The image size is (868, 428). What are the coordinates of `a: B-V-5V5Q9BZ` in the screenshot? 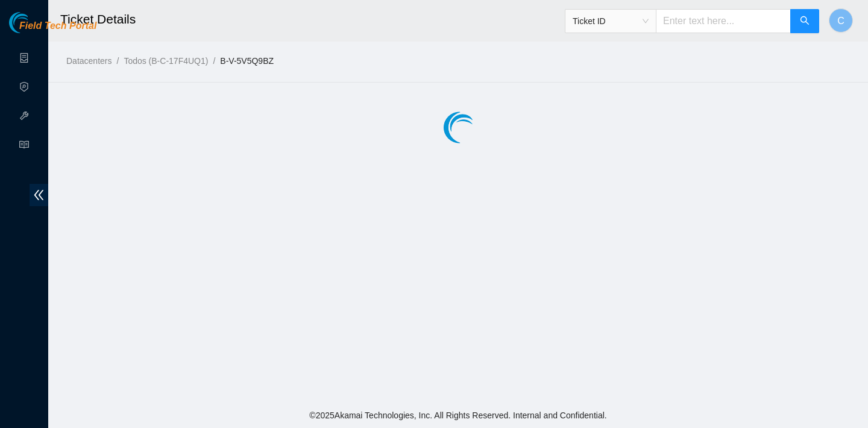 It's located at (247, 61).